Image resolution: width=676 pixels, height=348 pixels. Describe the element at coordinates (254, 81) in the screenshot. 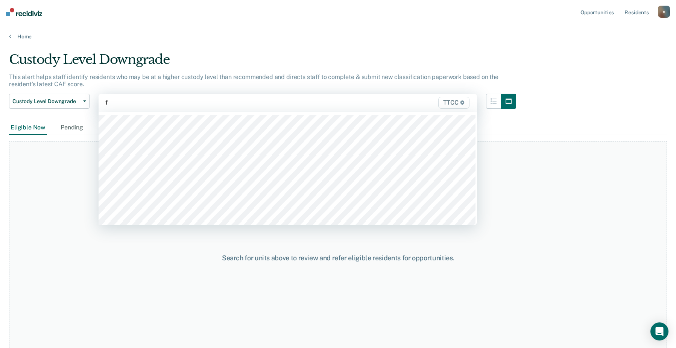

I see `p: This alert helps staff identify residents who may be at a higher custody level than recommended a...` at that location.